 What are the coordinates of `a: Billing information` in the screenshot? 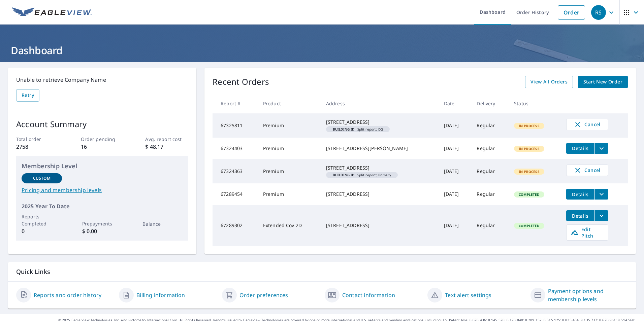 It's located at (161, 295).